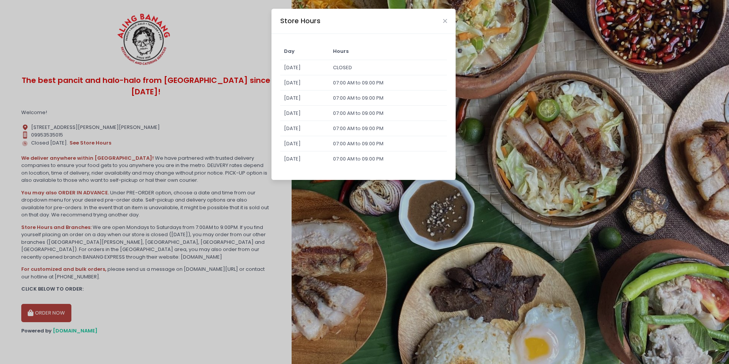  What do you see at coordinates (305, 51) in the screenshot?
I see `td: Day` at bounding box center [305, 51].